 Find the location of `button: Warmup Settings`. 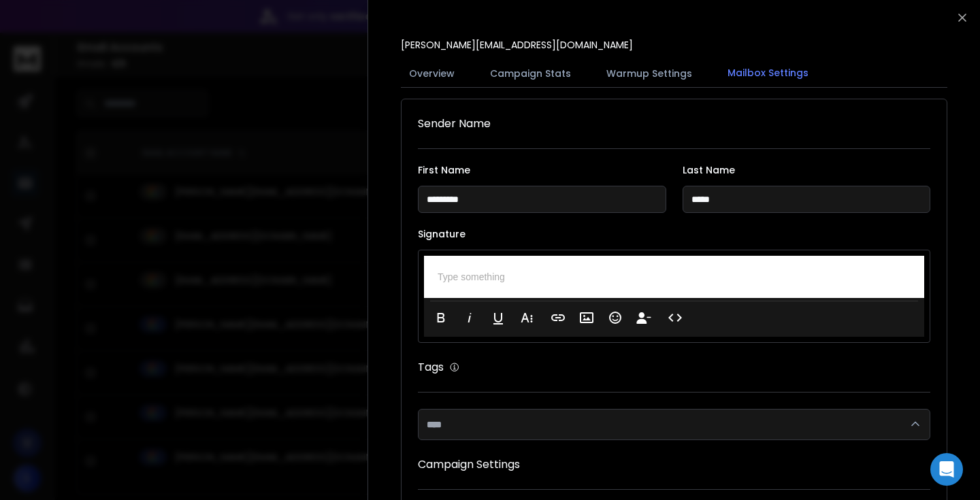

button: Warmup Settings is located at coordinates (649, 74).